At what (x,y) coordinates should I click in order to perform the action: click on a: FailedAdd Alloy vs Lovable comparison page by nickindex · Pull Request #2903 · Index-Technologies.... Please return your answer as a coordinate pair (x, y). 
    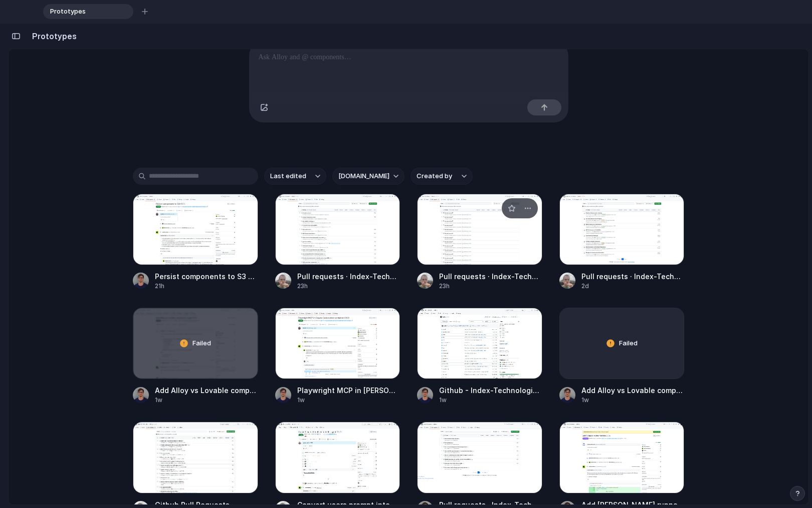
    Looking at the image, I should click on (622, 356).